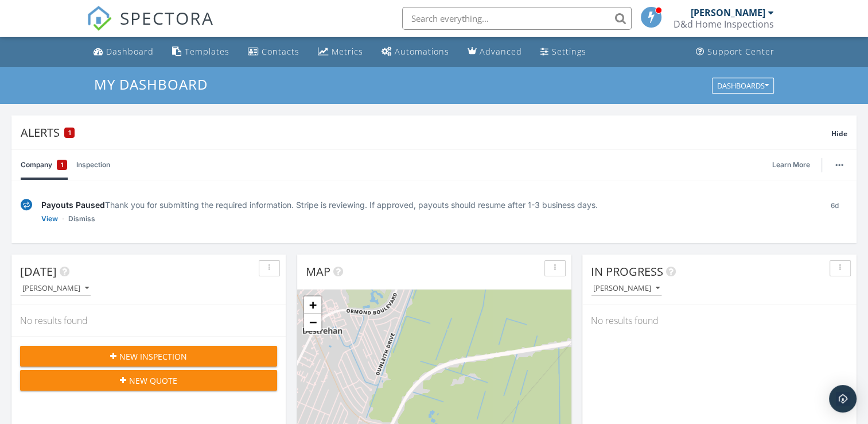  I want to click on span: My Dashboard, so click(151, 84).